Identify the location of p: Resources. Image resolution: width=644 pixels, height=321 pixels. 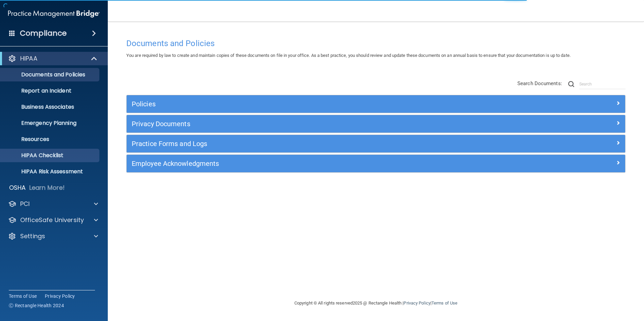
(50, 139).